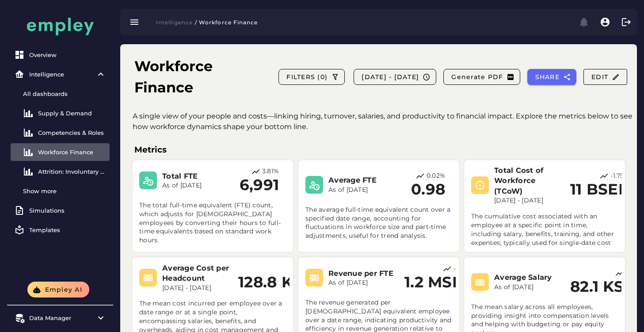  What do you see at coordinates (198, 176) in the screenshot?
I see `h3: Total FTE` at bounding box center [198, 176].